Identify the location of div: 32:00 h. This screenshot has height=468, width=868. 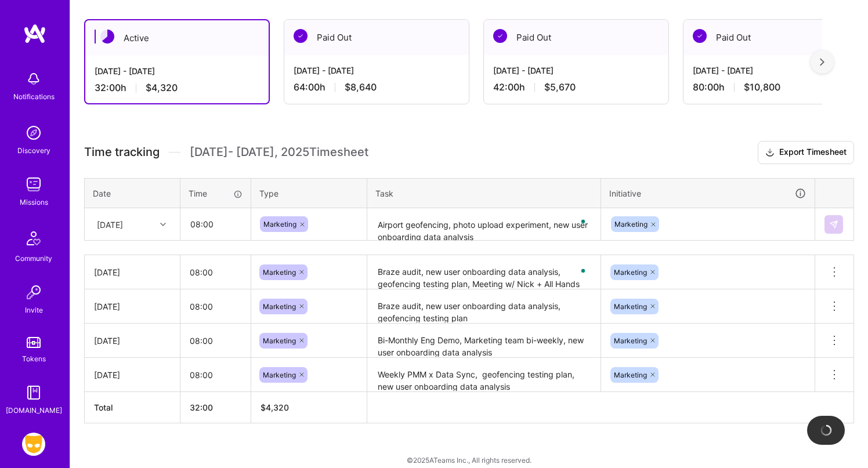
(177, 87).